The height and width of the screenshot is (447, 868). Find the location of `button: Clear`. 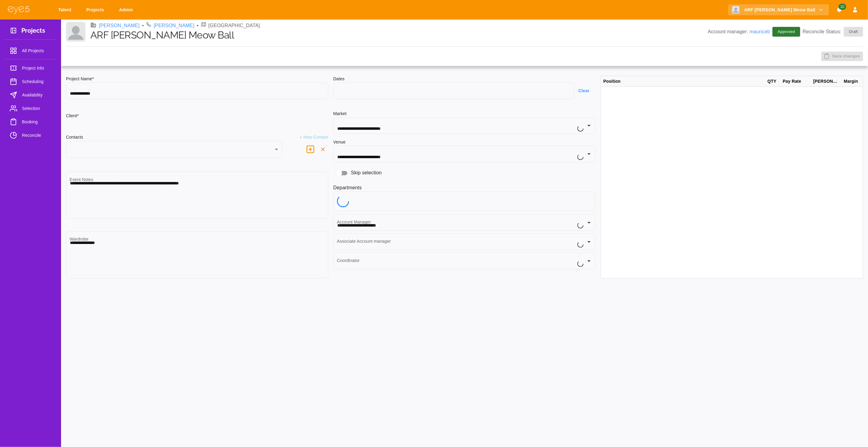

button: Clear is located at coordinates (585, 91).